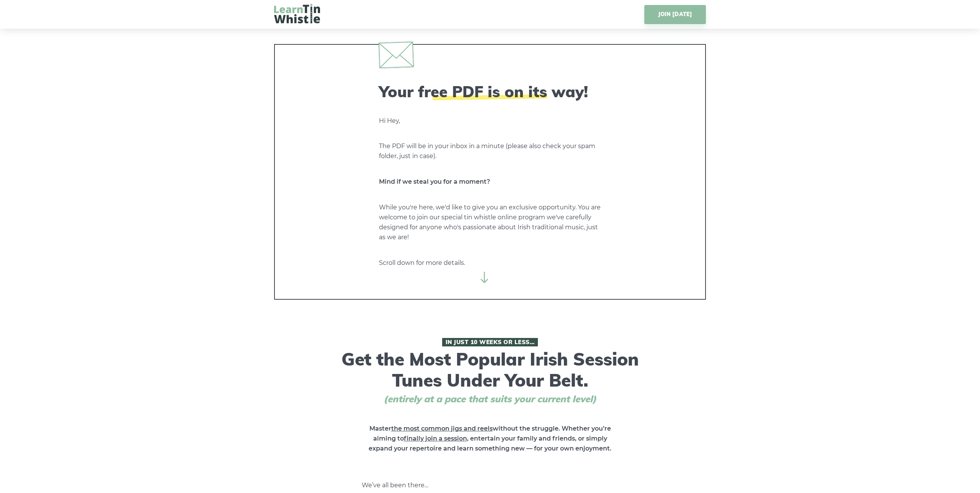 This screenshot has height=493, width=980. What do you see at coordinates (490, 152) in the screenshot?
I see `p: The PDF will be in your inbox in a minute (please also check your spam folder, just in case).` at bounding box center [490, 152].